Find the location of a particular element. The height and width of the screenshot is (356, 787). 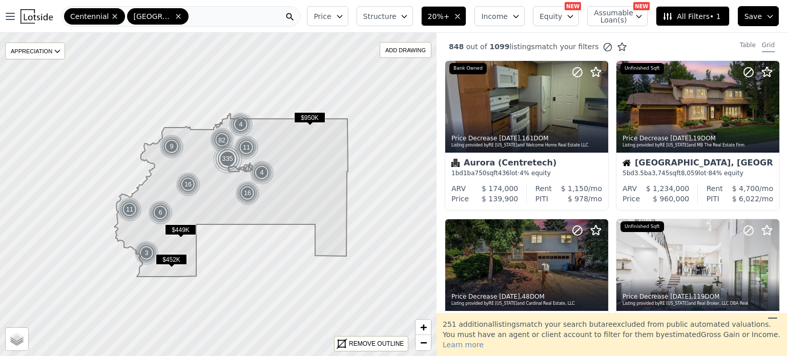

div: 82 is located at coordinates (222, 140).